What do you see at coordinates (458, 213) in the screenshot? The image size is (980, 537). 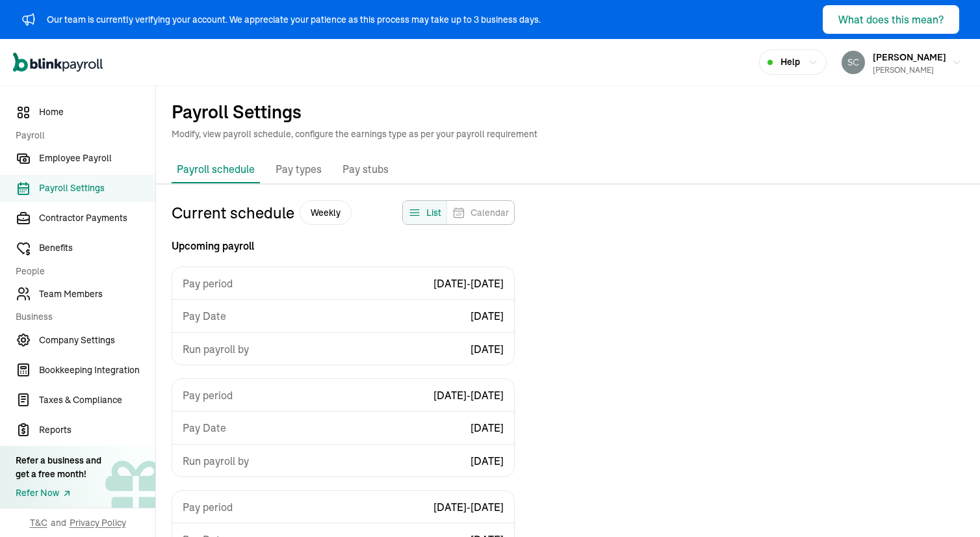 I see `div: Feeds` at bounding box center [458, 213].